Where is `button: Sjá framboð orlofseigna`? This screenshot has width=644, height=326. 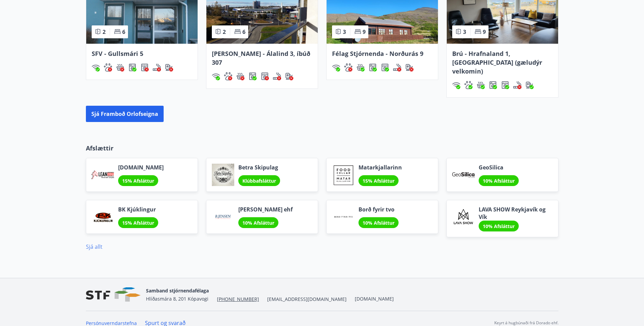 button: Sjá framboð orlofseigna is located at coordinates (125, 114).